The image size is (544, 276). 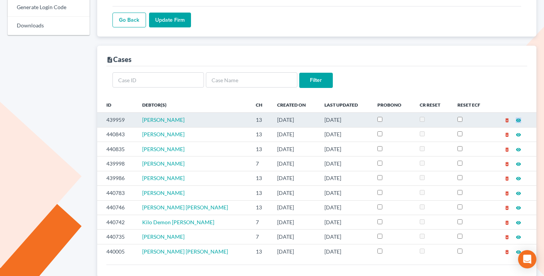 I want to click on a: Downloads, so click(x=48, y=26).